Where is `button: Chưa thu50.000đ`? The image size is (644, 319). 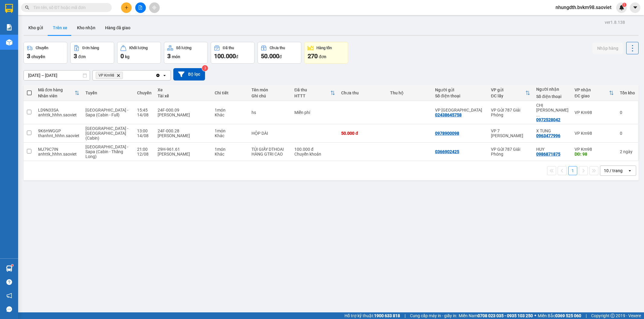
button: Chưa thu50.000đ is located at coordinates (279, 53).